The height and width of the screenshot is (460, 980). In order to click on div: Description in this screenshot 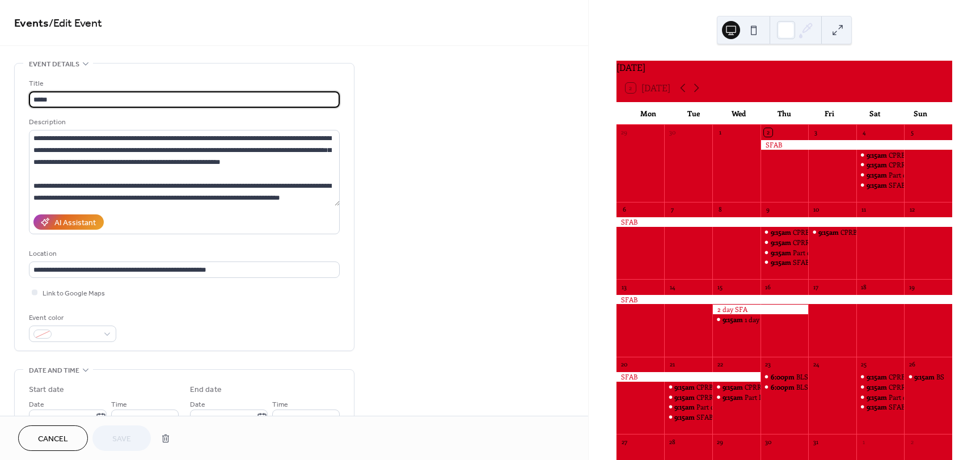, I will do `click(184, 122)`.